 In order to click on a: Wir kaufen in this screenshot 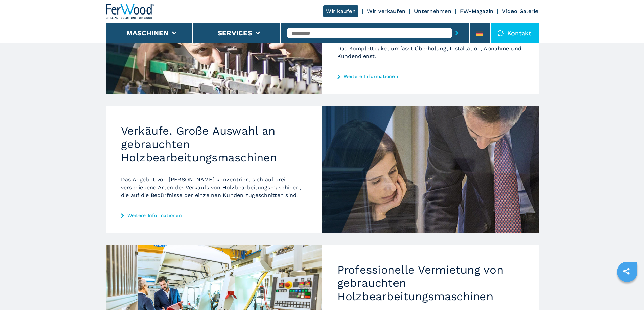, I will do `click(341, 11)`.